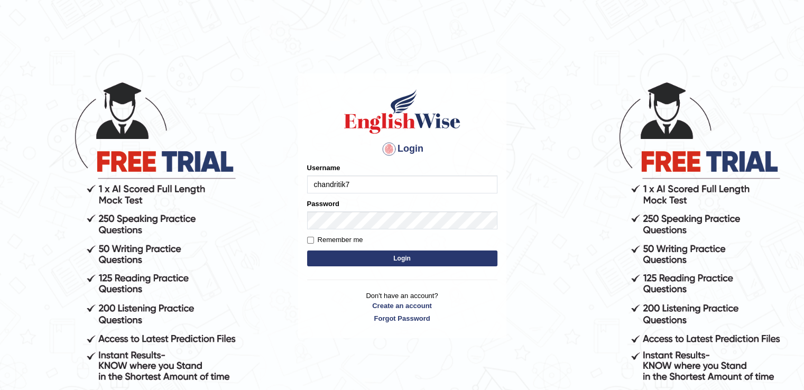 This screenshot has height=390, width=804. Describe the element at coordinates (402, 305) in the screenshot. I see `a: Create an account` at that location.